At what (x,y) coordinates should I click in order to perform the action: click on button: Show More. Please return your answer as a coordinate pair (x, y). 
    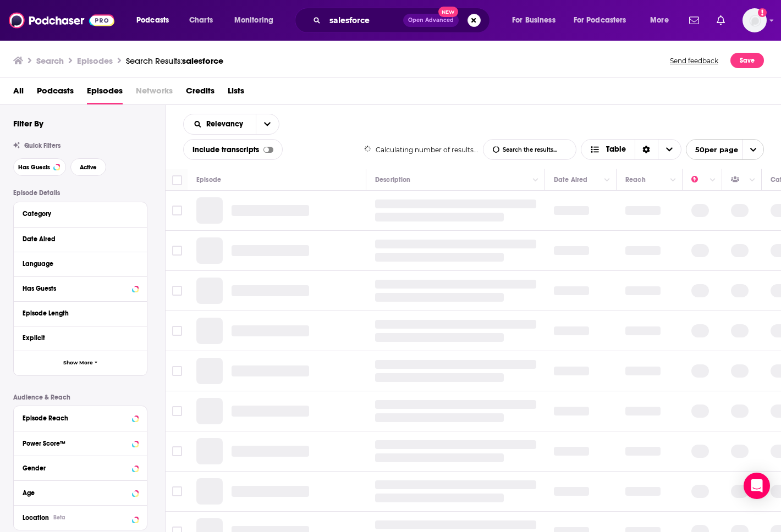
    Looking at the image, I should click on (80, 363).